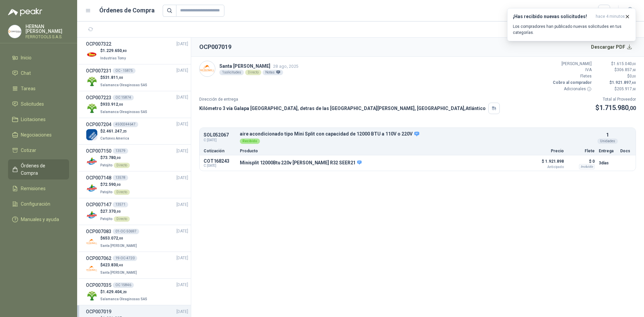  What do you see at coordinates (33, 189) in the screenshot?
I see `span: Remisiones` at bounding box center [33, 189].